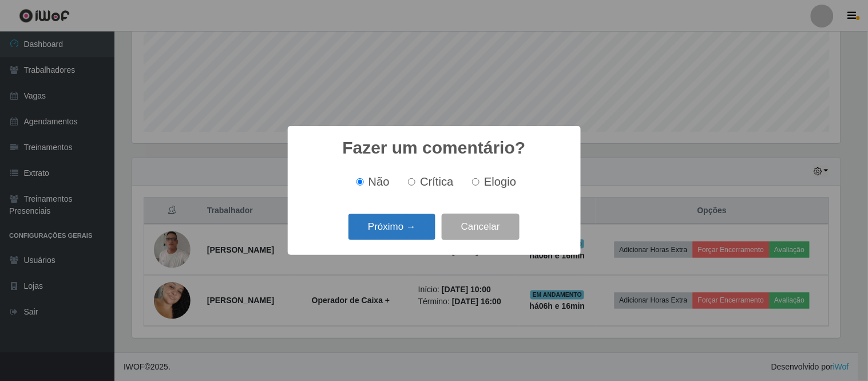 The image size is (868, 381). What do you see at coordinates (436, 181) in the screenshot?
I see `span: Crítica` at bounding box center [436, 181].